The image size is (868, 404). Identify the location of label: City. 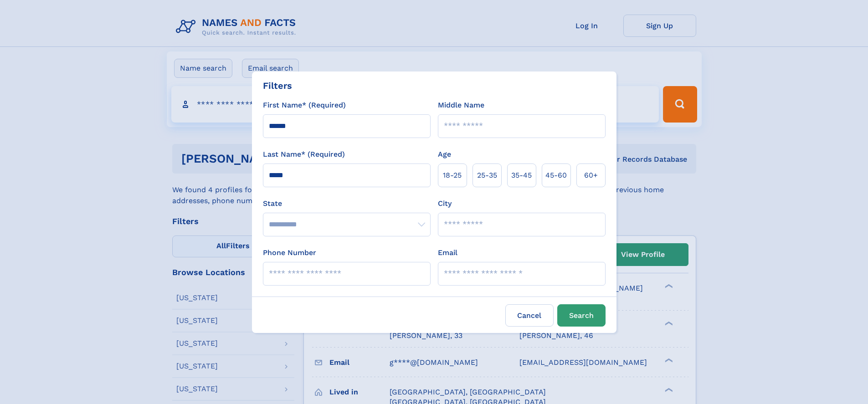
(445, 204).